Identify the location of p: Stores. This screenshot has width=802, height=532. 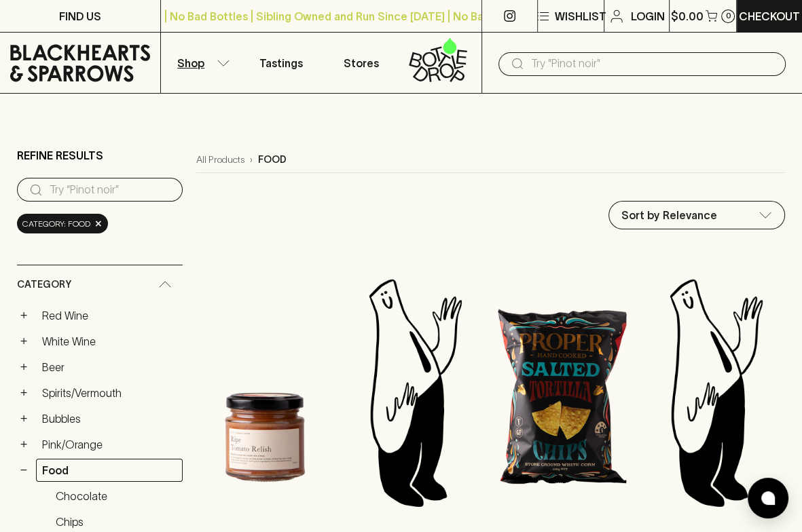
(361, 63).